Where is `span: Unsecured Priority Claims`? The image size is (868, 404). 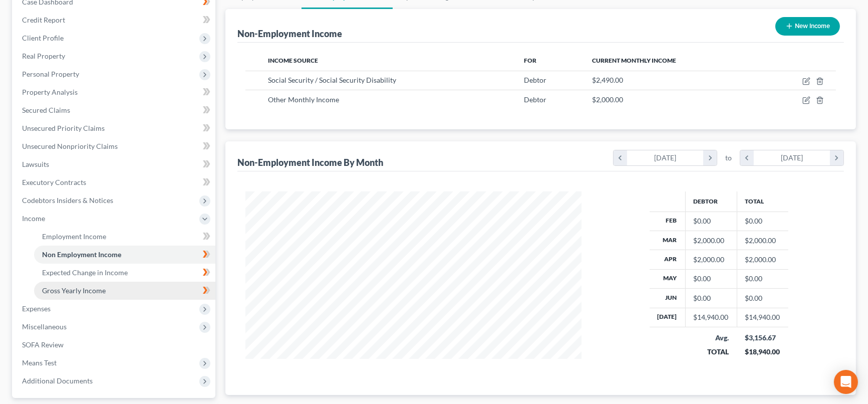 span: Unsecured Priority Claims is located at coordinates (63, 128).